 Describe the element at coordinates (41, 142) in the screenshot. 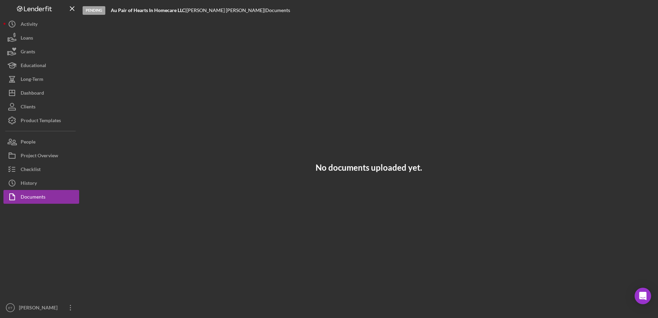

I see `button: People` at that location.